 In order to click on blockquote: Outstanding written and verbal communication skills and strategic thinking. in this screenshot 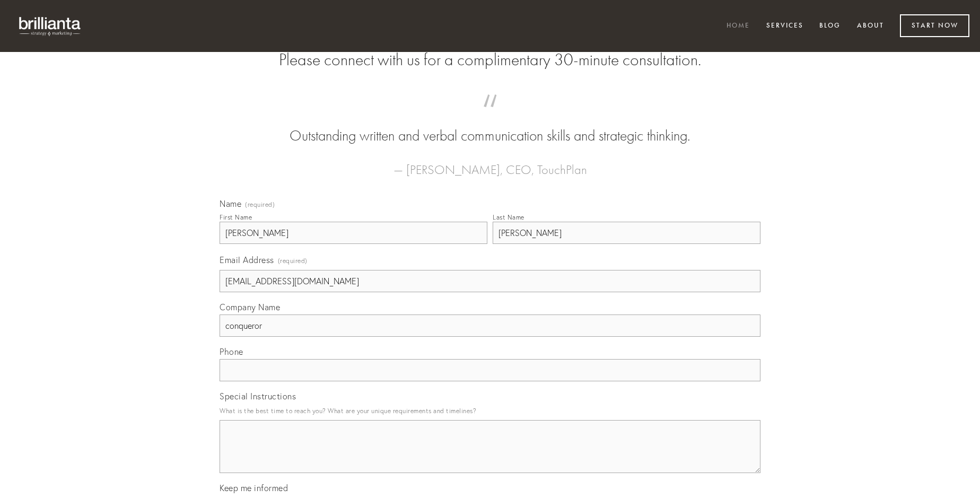, I will do `click(490, 125)`.